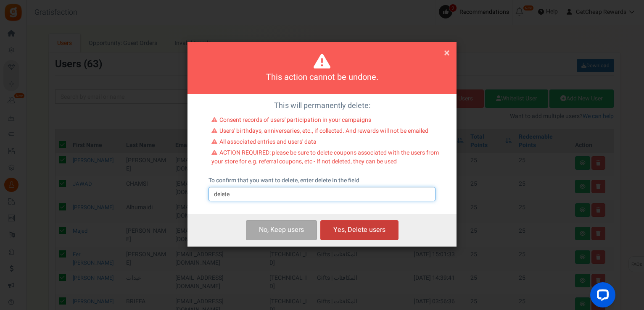  Describe the element at coordinates (281, 230) in the screenshot. I see `button: No, Keep users` at that location.